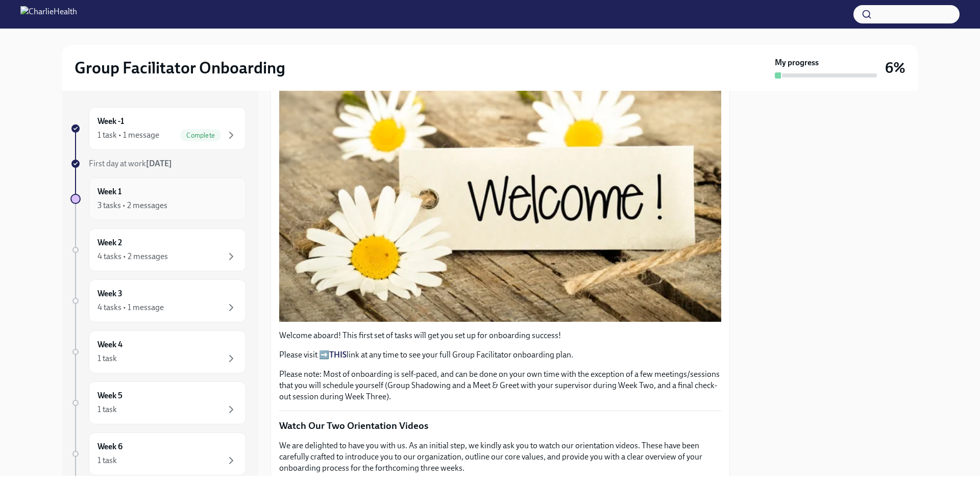  What do you see at coordinates (201, 135) in the screenshot?
I see `span: Complete` at bounding box center [201, 135].